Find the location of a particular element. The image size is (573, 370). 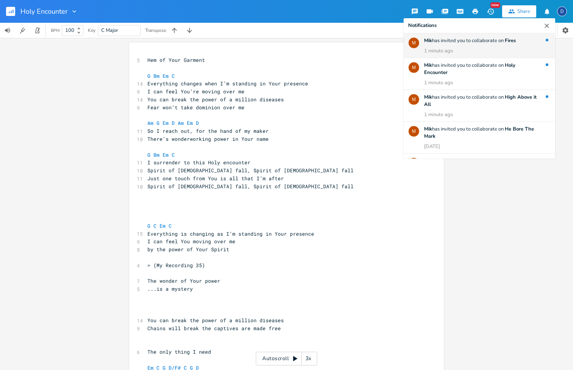

span: Chains will break the captives are made free is located at coordinates (214, 328).